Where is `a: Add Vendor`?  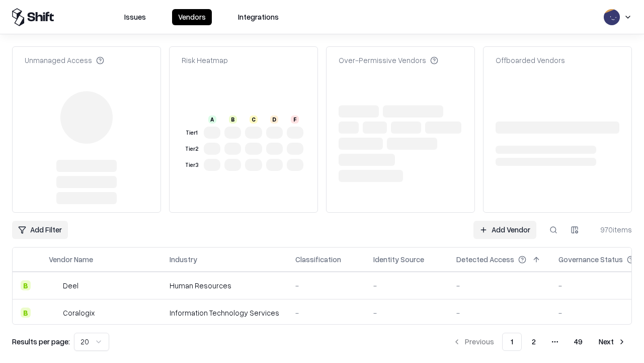
a: Add Vendor is located at coordinates (505, 229).